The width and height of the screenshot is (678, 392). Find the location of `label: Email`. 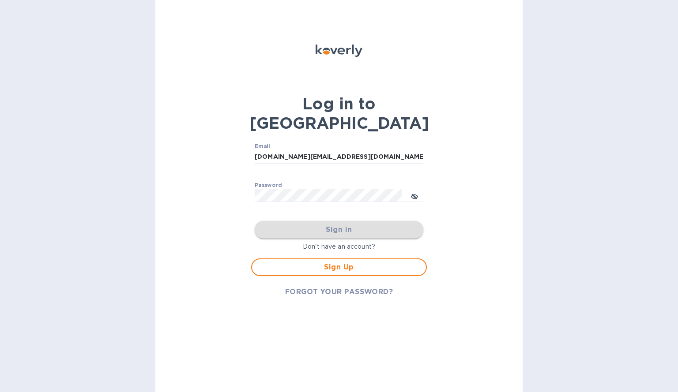

label: Email is located at coordinates (262, 146).